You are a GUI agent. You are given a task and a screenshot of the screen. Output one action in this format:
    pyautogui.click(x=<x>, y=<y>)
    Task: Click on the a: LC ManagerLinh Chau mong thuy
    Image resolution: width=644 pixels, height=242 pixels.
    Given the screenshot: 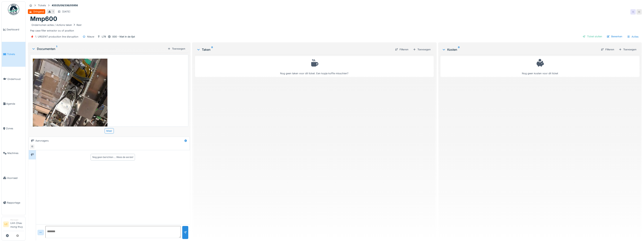 What is the action you would take?
    pyautogui.click(x=13, y=225)
    